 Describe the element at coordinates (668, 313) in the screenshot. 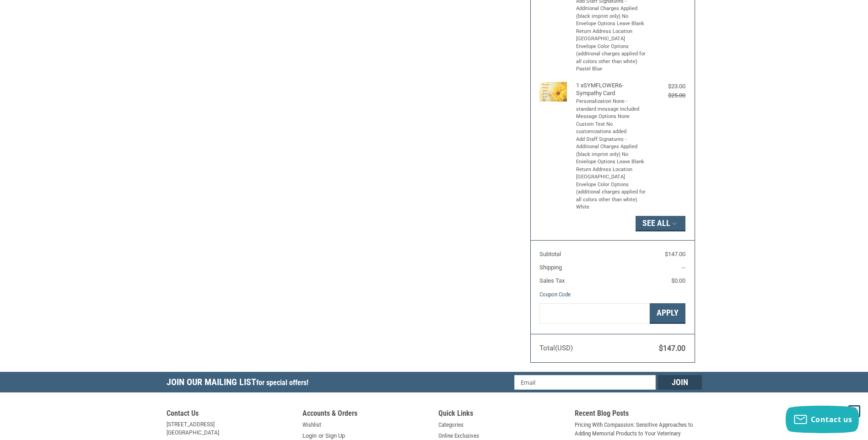

I see `button: Apply` at that location.